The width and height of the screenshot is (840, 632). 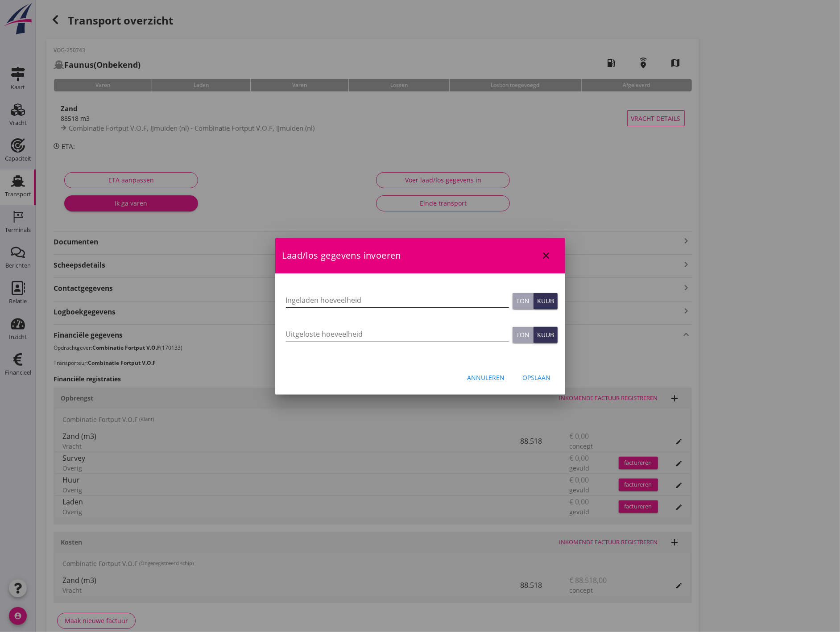 I want to click on button: Annuleren, so click(x=486, y=377).